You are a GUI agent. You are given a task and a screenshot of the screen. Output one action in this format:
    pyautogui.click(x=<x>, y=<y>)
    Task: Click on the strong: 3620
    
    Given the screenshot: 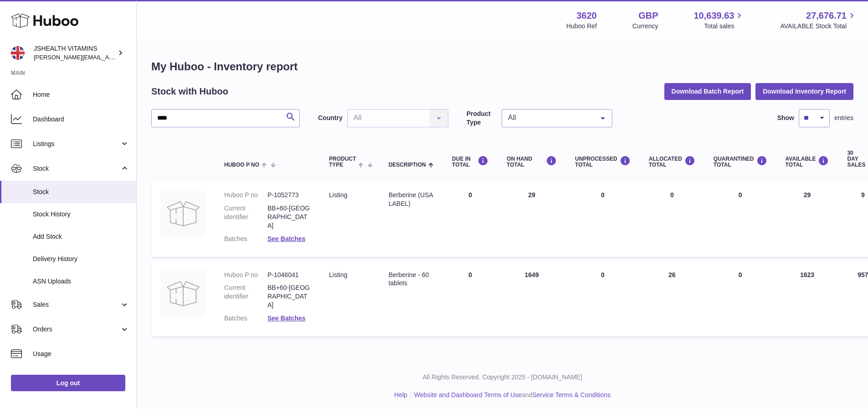 What is the action you would take?
    pyautogui.click(x=586, y=16)
    